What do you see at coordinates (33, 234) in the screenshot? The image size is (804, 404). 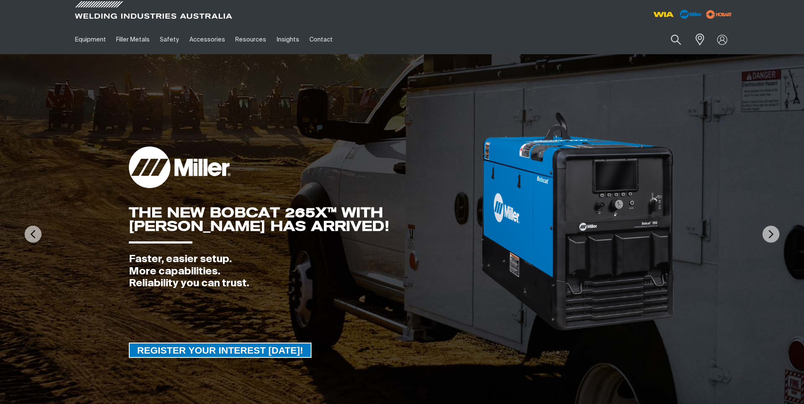 I see `img: PrevArrow` at bounding box center [33, 234].